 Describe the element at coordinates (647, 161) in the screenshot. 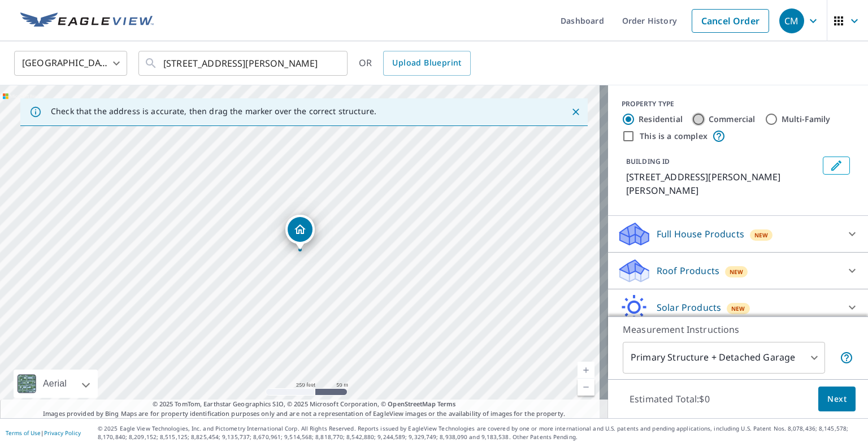

I see `p: BUILDING ID` at that location.